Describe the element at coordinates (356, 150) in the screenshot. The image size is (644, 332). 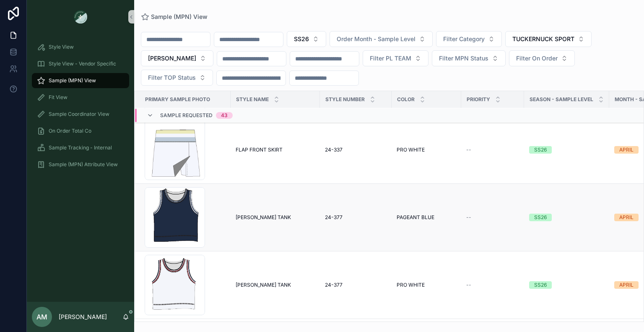
I see `a: 24-337` at that location.